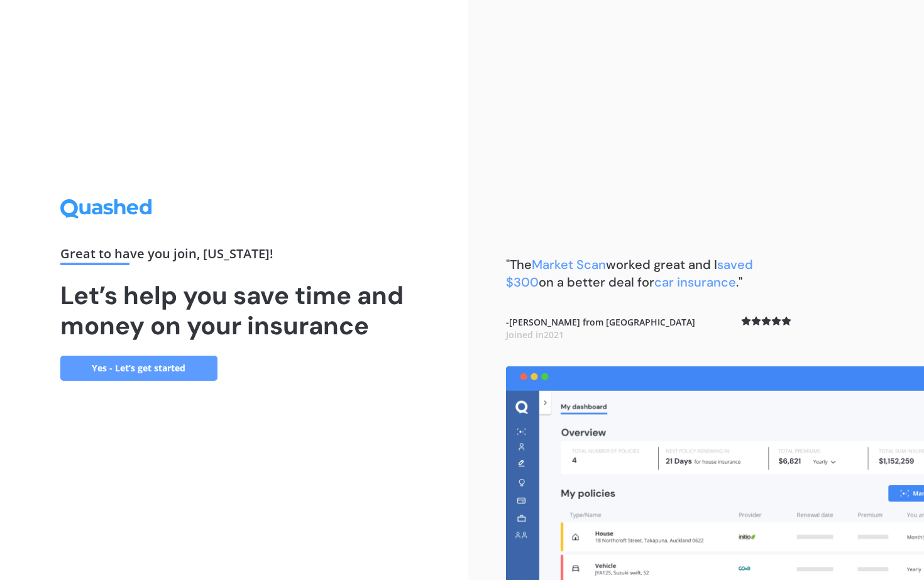 The image size is (924, 580). I want to click on h1: Let’s help you save time and money on your insurance, so click(235, 310).